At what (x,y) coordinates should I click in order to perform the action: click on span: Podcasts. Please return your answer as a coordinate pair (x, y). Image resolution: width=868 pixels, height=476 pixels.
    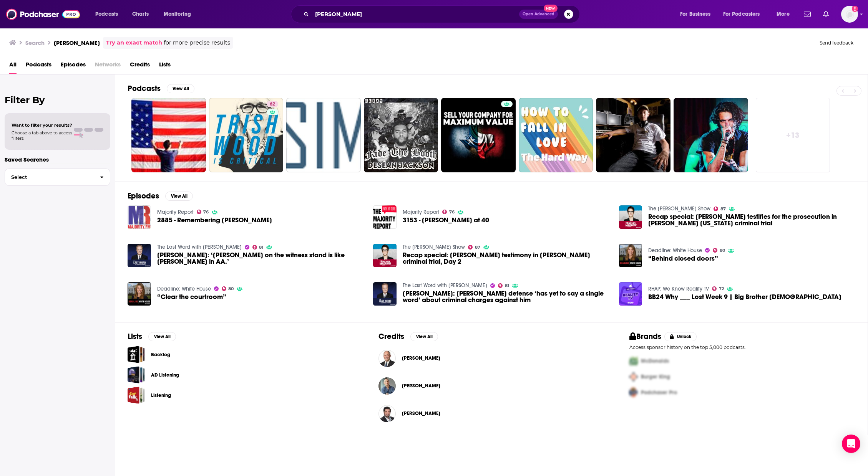
    Looking at the image, I should click on (38, 66).